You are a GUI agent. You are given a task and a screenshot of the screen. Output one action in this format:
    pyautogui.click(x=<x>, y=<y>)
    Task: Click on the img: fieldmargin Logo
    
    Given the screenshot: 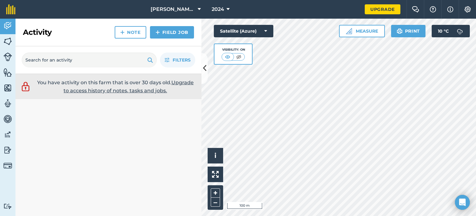 What is the action you would take?
    pyautogui.click(x=11, y=9)
    